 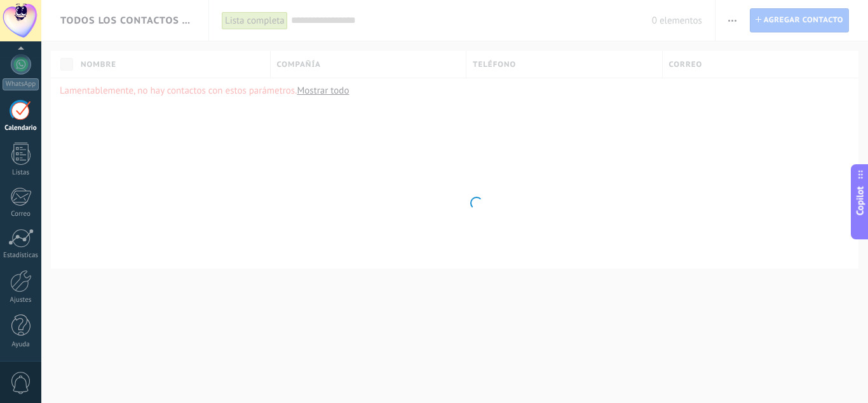 I want to click on div: Correo, so click(x=21, y=214).